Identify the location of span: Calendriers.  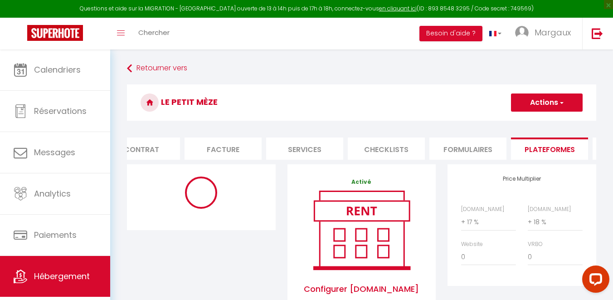
(57, 69).